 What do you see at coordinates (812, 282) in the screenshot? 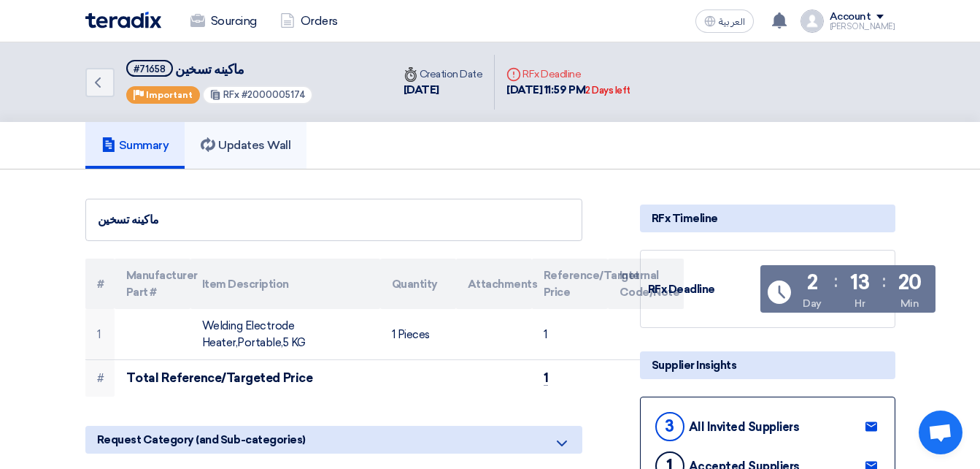
I see `div: 2` at bounding box center [812, 282].